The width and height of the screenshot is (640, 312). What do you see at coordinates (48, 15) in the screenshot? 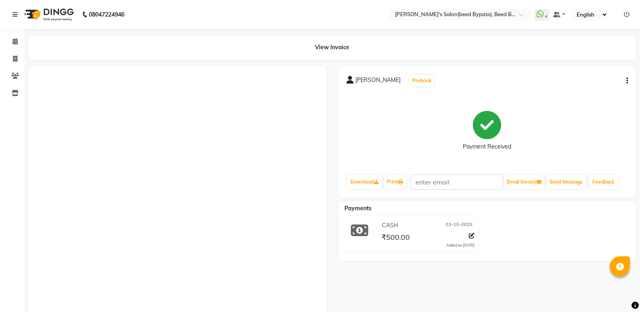
I see `img: logo` at bounding box center [48, 15].